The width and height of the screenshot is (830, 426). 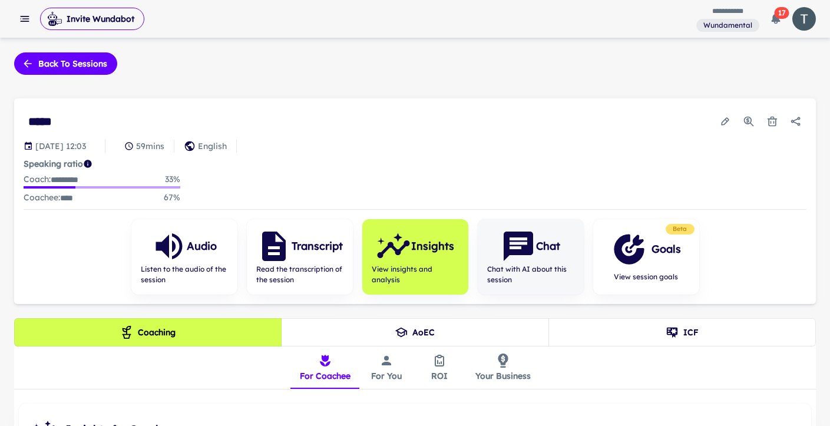 I want to click on h6: Goals, so click(x=666, y=249).